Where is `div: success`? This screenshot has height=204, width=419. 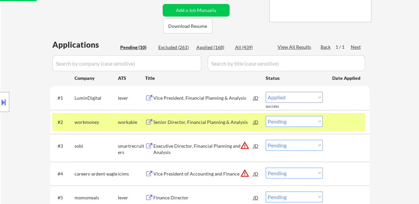
div: success is located at coordinates (279, 106).